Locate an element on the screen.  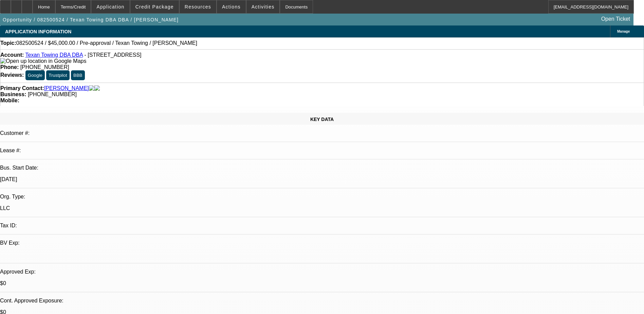
strong: Reviews: is located at coordinates (12, 75).